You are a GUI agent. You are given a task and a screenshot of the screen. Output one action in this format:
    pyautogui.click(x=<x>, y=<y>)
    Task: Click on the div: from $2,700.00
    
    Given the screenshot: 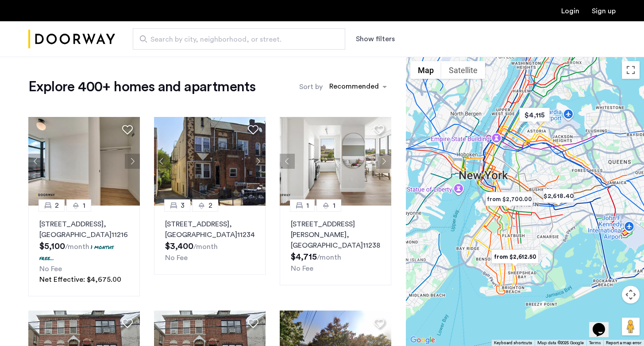 What is the action you would take?
    pyautogui.click(x=509, y=199)
    